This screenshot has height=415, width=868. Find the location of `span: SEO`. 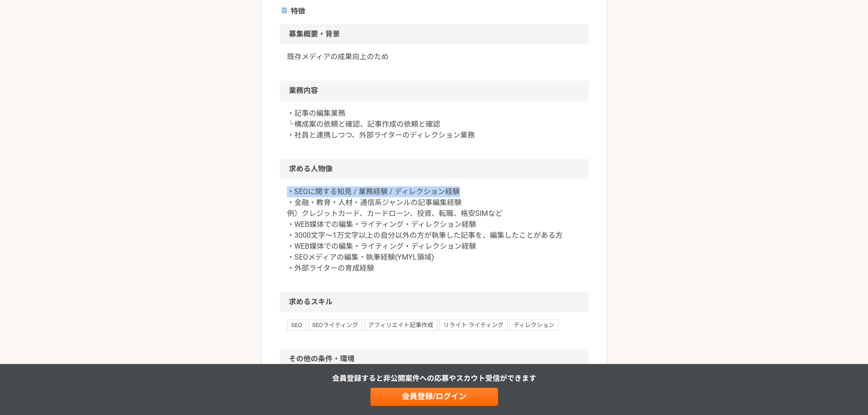

span: SEO is located at coordinates (296, 325).